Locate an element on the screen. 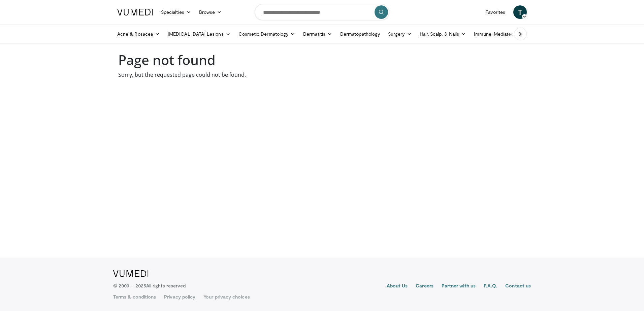 The height and width of the screenshot is (311, 644). a: Terms & conditions is located at coordinates (134, 297).